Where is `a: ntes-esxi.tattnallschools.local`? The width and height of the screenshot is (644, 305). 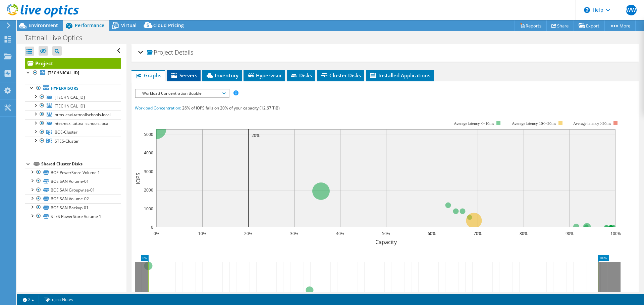
a: ntes-esxi.tattnallschools.local is located at coordinates (73, 124).